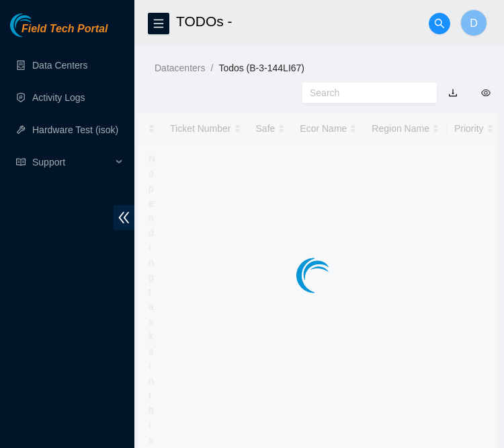  What do you see at coordinates (261, 68) in the screenshot?
I see `a: Todos (B-3-144LI67)` at bounding box center [261, 68].